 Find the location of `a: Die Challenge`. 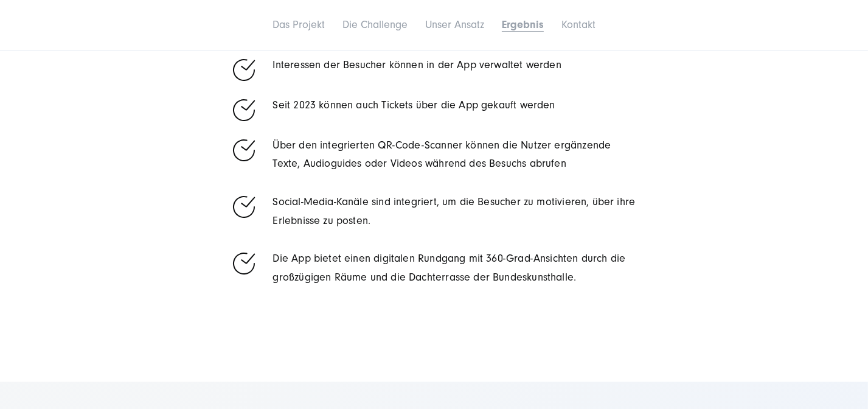

a: Die Challenge is located at coordinates (375, 25).